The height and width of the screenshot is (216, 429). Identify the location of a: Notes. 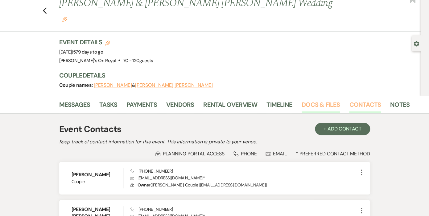
(400, 107).